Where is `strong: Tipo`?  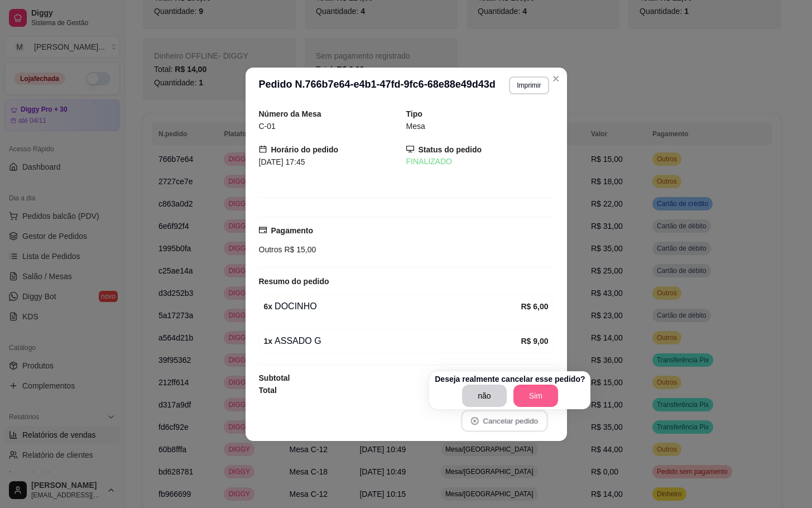
strong: Tipo is located at coordinates (414, 114).